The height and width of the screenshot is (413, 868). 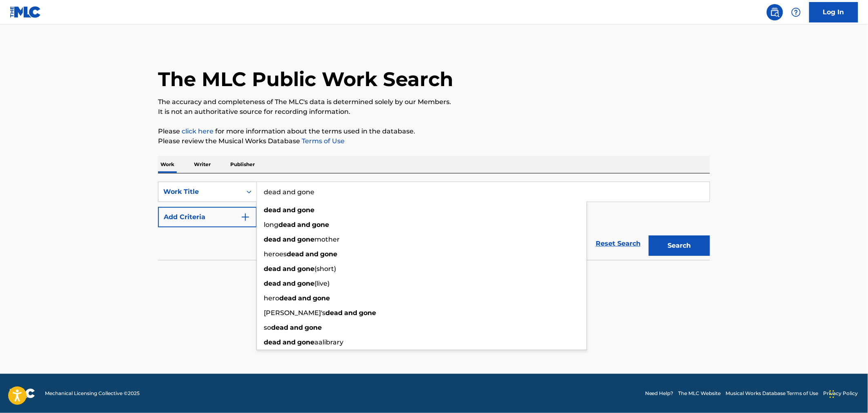 What do you see at coordinates (775, 12) in the screenshot?
I see `img: search` at bounding box center [775, 12].